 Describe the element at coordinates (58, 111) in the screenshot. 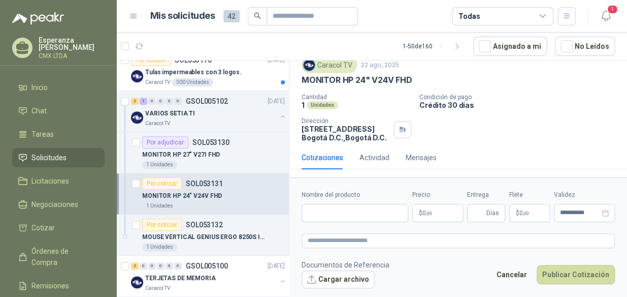

I see `a: Chat` at that location.